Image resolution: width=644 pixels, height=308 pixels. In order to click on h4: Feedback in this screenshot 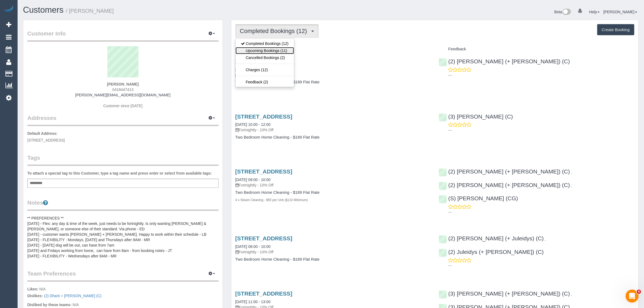, I will do `click(536, 49)`.